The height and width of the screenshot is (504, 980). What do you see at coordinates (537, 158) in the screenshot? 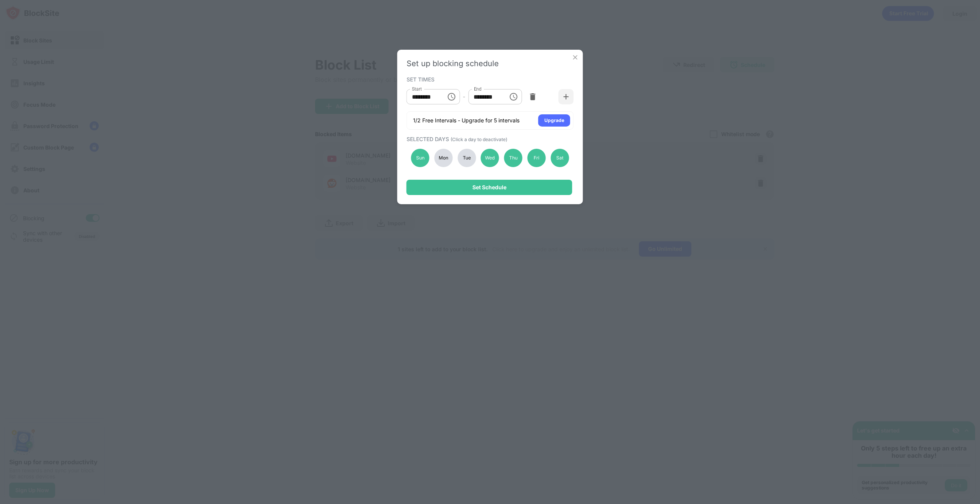
I see `div: Fri` at bounding box center [537, 158].